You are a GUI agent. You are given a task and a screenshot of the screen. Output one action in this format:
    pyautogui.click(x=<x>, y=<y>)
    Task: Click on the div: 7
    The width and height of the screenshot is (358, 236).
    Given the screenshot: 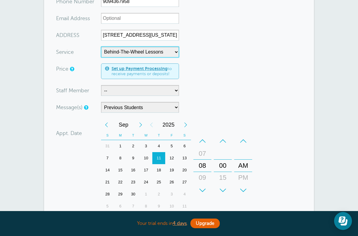 What is the action you would take?
    pyautogui.click(x=107, y=158)
    